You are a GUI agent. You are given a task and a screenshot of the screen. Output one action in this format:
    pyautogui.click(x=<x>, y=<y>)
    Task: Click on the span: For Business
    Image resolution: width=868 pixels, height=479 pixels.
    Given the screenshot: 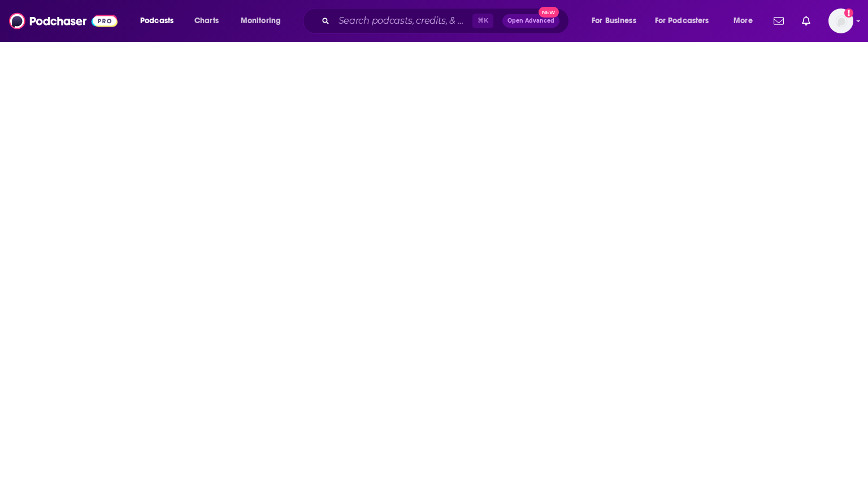 What is the action you would take?
    pyautogui.click(x=614, y=21)
    